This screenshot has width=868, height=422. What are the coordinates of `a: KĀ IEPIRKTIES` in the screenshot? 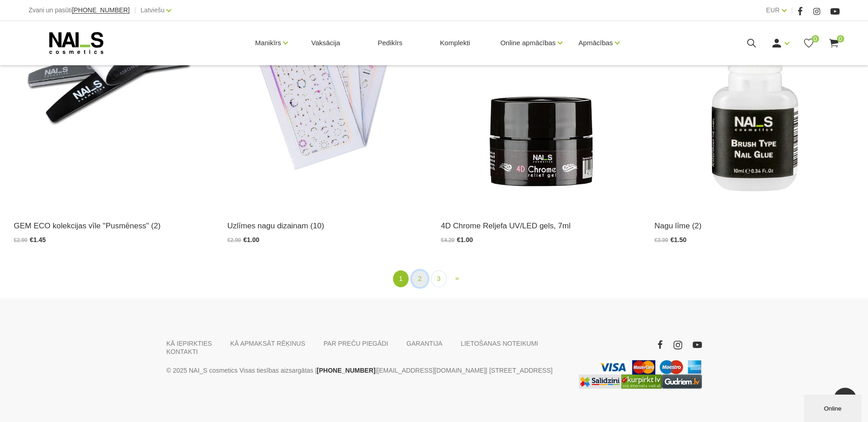 It's located at (190, 343).